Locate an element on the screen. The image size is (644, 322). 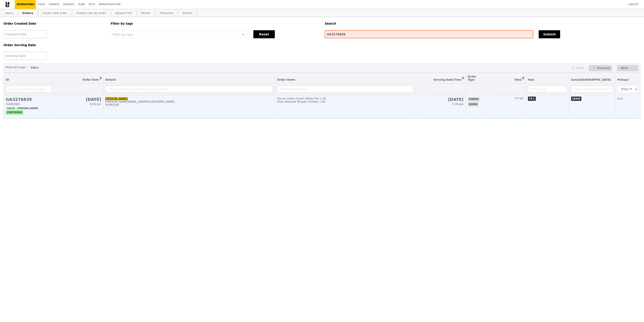
div: (1485390) is located at coordinates (29, 104).